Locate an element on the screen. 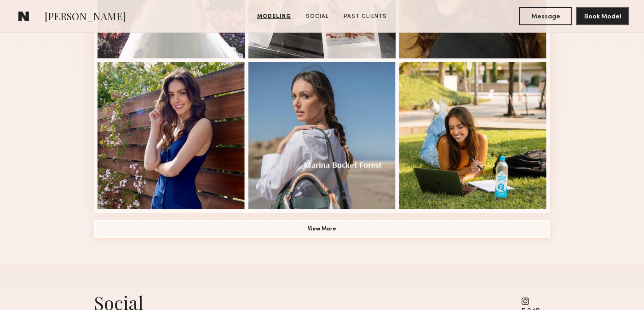 The height and width of the screenshot is (310, 644). a: Past Clients is located at coordinates (365, 17).